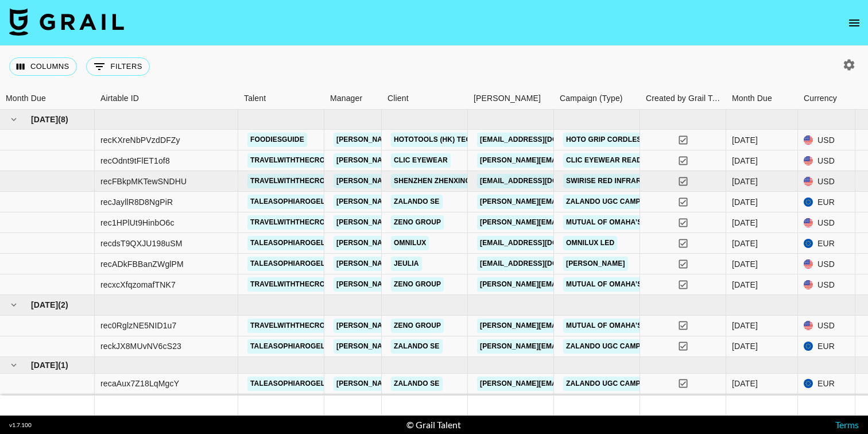 The height and width of the screenshot is (434, 868). Describe the element at coordinates (511, 98) in the screenshot. I see `div: Booker` at that location.